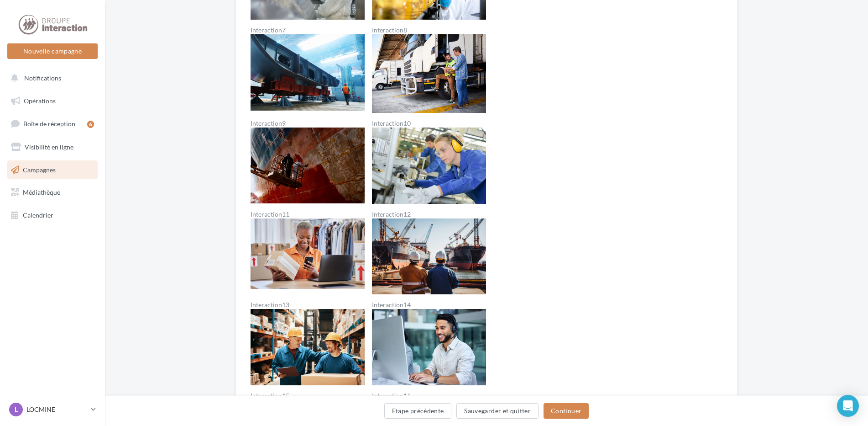  What do you see at coordinates (39, 169) in the screenshot?
I see `span: Campagnes` at bounding box center [39, 169].